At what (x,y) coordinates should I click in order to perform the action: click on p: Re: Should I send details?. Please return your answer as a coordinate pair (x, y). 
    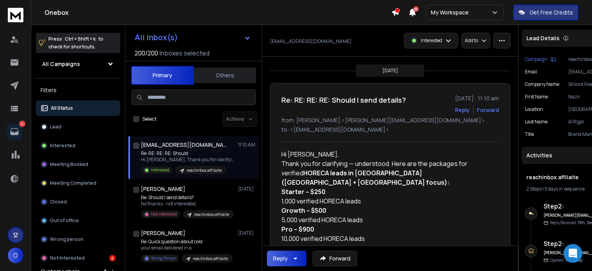
    Looking at the image, I should click on (187, 197).